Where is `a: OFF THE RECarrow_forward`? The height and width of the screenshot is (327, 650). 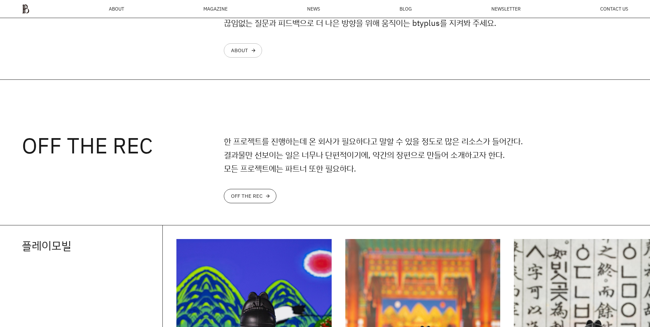 a: OFF THE RECarrow_forward is located at coordinates (250, 196).